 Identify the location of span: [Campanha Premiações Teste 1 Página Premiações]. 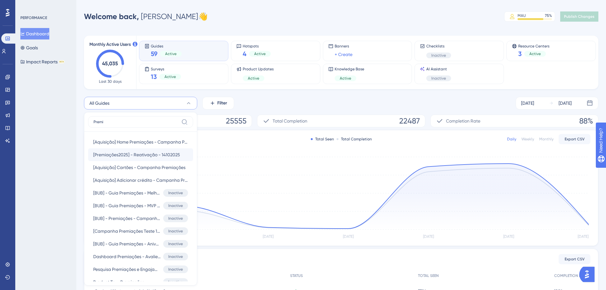
(127, 231).